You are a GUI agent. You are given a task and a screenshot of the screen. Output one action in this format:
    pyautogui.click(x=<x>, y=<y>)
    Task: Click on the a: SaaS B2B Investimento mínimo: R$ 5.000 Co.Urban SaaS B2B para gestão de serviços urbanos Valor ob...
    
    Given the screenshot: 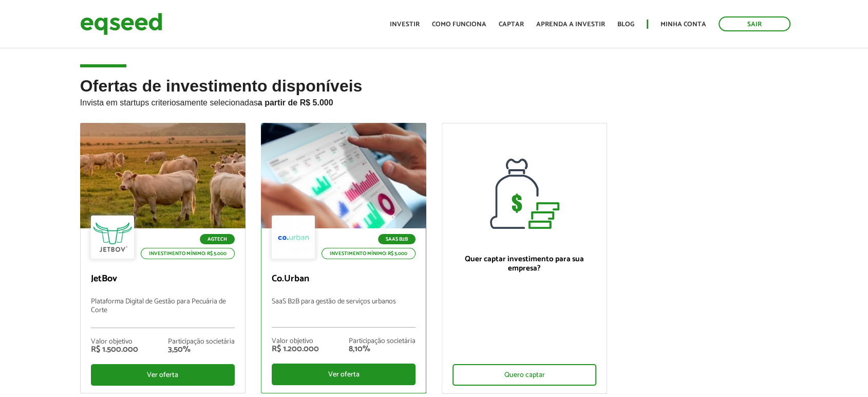 What is the action you would take?
    pyautogui.click(x=344, y=258)
    